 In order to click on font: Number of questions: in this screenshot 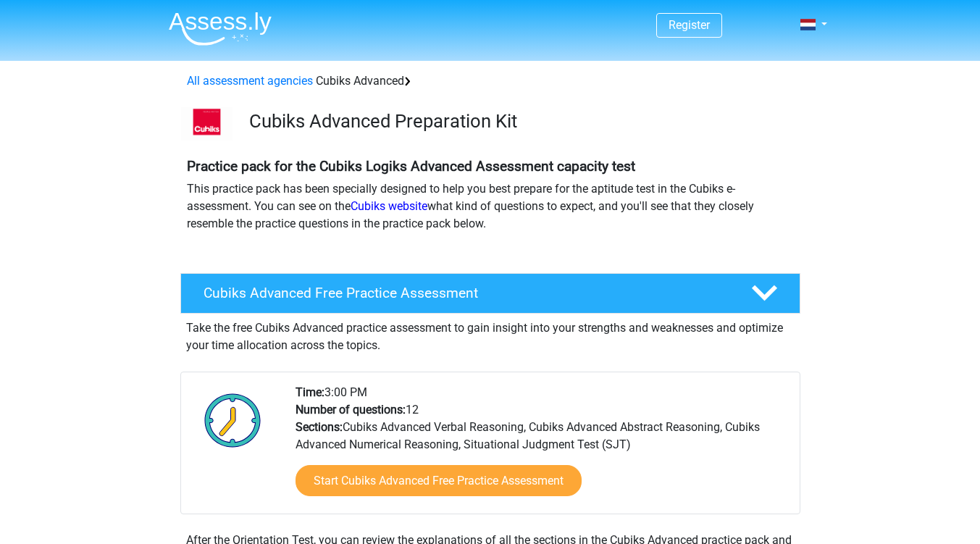, I will do `click(351, 409)`.